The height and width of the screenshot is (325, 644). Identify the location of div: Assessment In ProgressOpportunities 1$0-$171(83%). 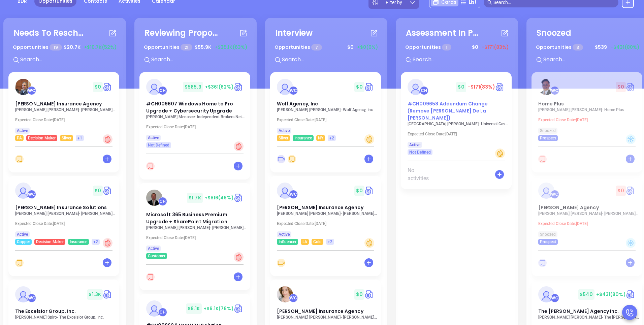
(457, 47).